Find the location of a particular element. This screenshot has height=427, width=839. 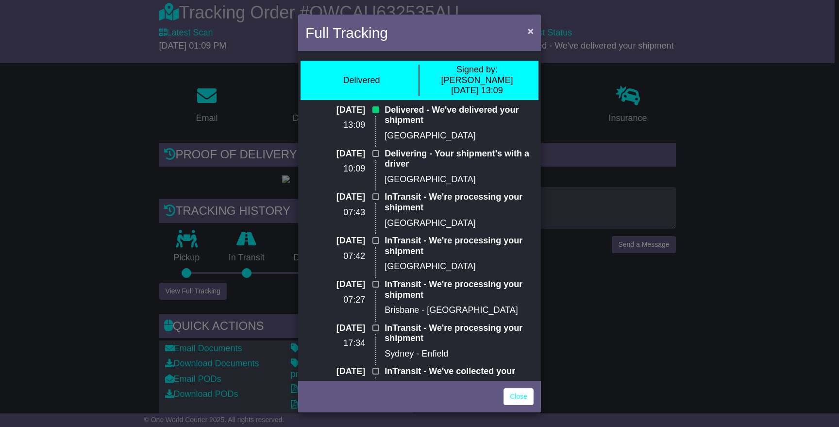

div: Delivered is located at coordinates (361, 81).